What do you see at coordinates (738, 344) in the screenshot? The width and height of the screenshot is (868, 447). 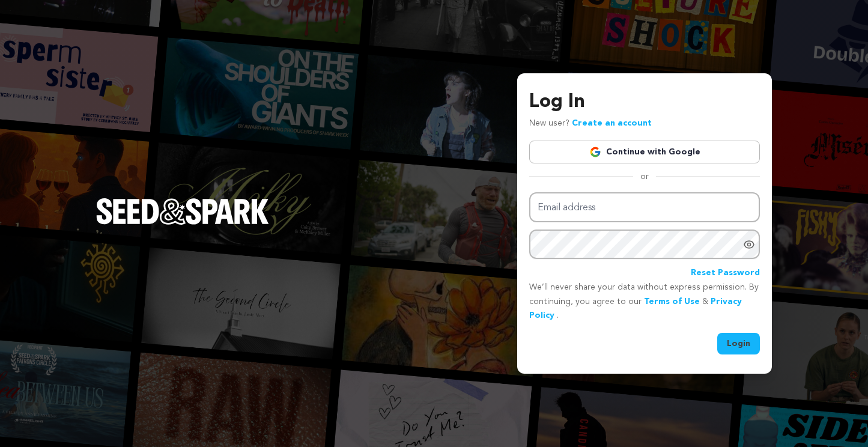 I see `button: Login` at bounding box center [738, 344].